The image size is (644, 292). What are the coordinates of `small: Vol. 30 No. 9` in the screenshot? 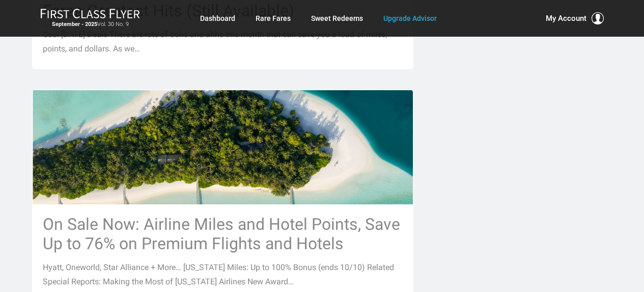 It's located at (90, 25).